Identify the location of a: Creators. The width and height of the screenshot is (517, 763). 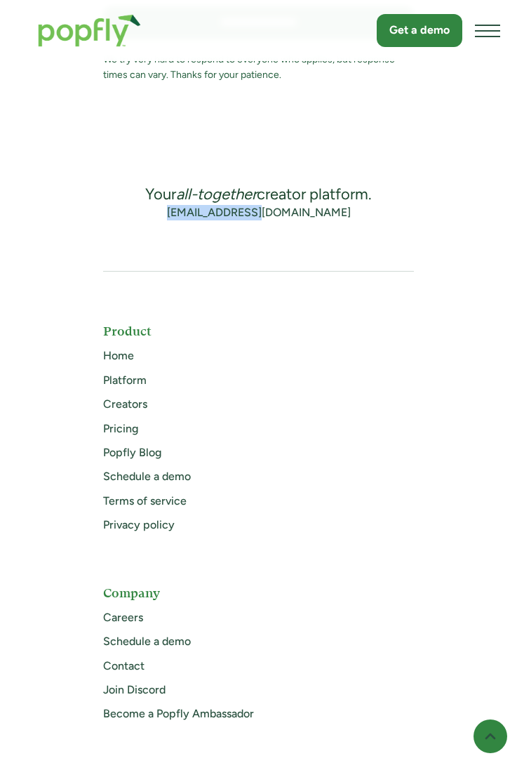
(125, 403).